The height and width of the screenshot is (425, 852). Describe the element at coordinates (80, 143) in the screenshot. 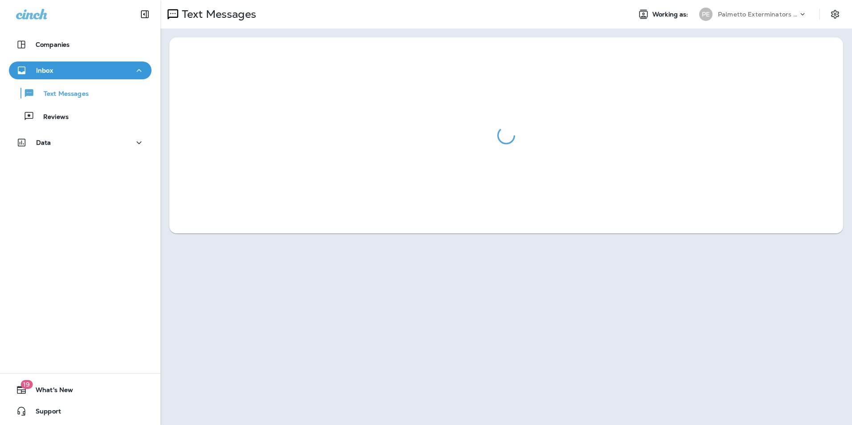

I see `button: Data` at that location.